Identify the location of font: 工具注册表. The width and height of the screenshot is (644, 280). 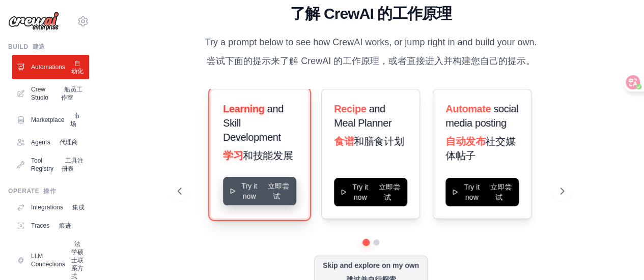
(72, 165).